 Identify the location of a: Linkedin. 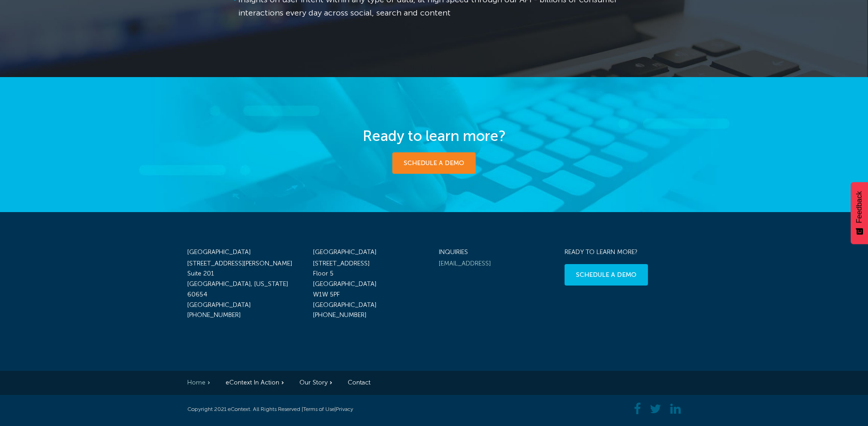
(676, 409).